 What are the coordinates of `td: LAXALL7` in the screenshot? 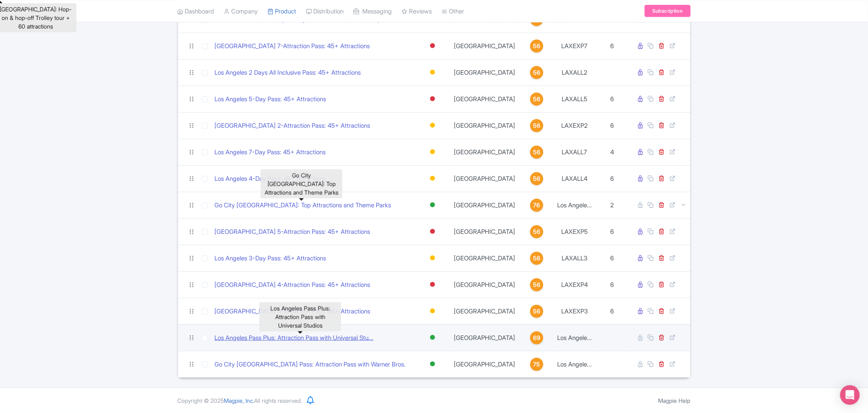 It's located at (575, 152).